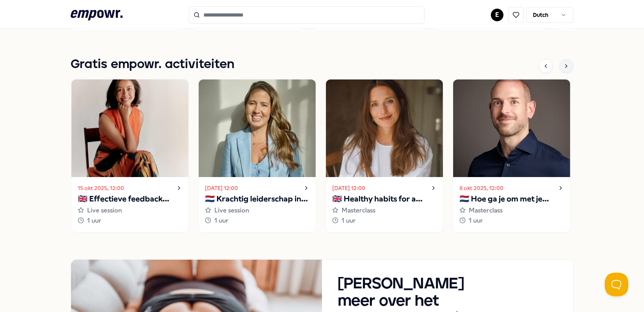 This screenshot has height=312, width=644. I want to click on p: 🇳🇱 Krachtig leiderschap in uitdagende situaties, so click(257, 199).